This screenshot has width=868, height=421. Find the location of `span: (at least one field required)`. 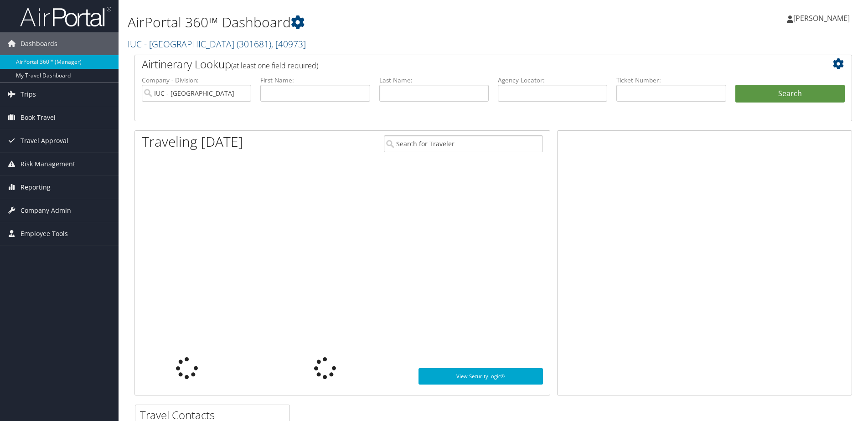

span: (at least one field required) is located at coordinates (274, 66).